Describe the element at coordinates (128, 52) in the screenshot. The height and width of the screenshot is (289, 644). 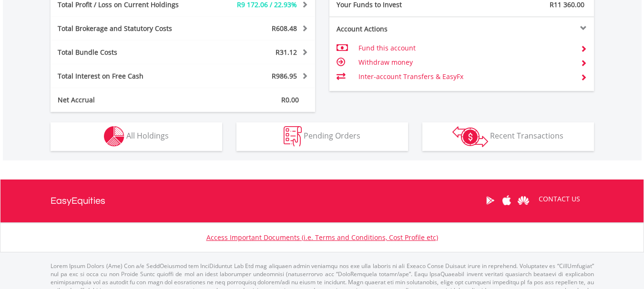
I see `div: Total Bundle Costs` at that location.